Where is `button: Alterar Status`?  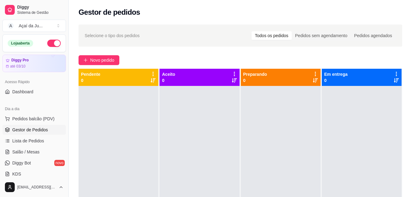
button: Alterar Status is located at coordinates (54, 43).